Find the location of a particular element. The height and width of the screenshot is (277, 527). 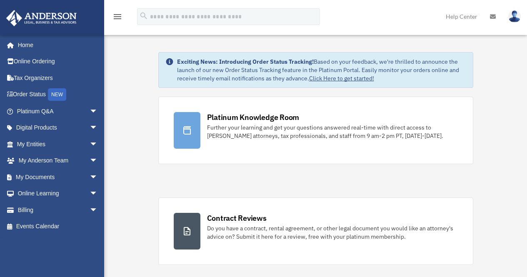

a: Contract Reviews Do you have a contract, rental agreement, or other legal document you would like... is located at coordinates (316, 231).